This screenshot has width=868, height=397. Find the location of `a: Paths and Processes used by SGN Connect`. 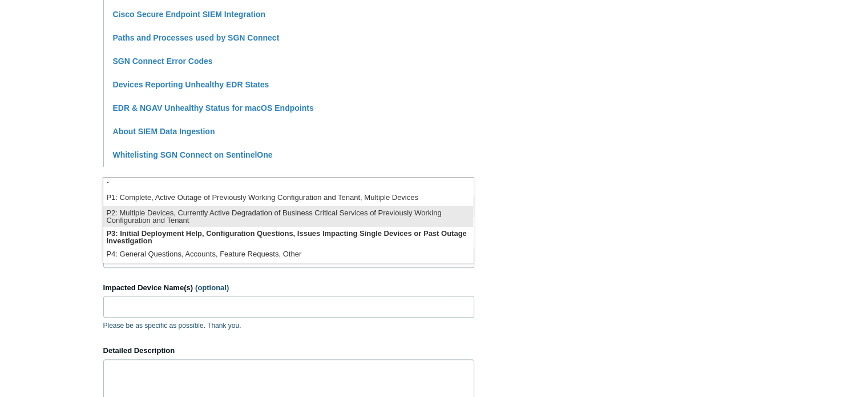

a: Paths and Processes used by SGN Connect is located at coordinates (196, 38).